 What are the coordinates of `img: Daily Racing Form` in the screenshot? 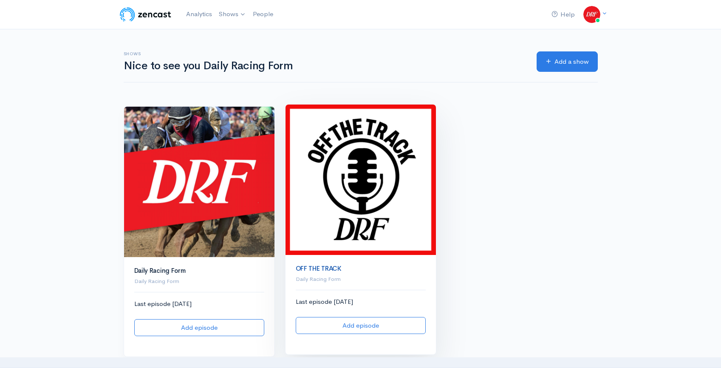 It's located at (199, 182).